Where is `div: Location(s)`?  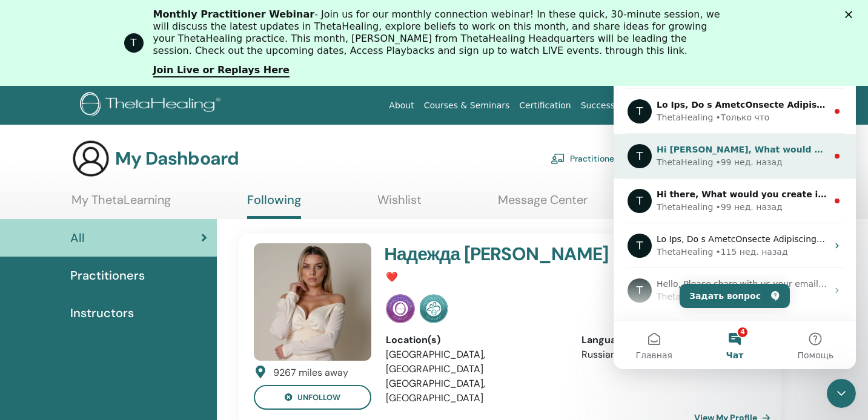
div: Location(s) is located at coordinates (474, 340).